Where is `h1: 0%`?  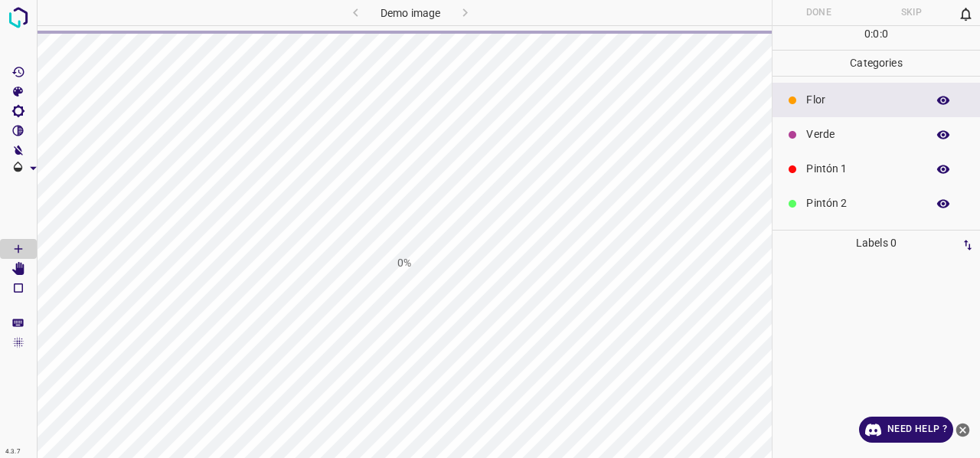
h1: 0% is located at coordinates (404, 263).